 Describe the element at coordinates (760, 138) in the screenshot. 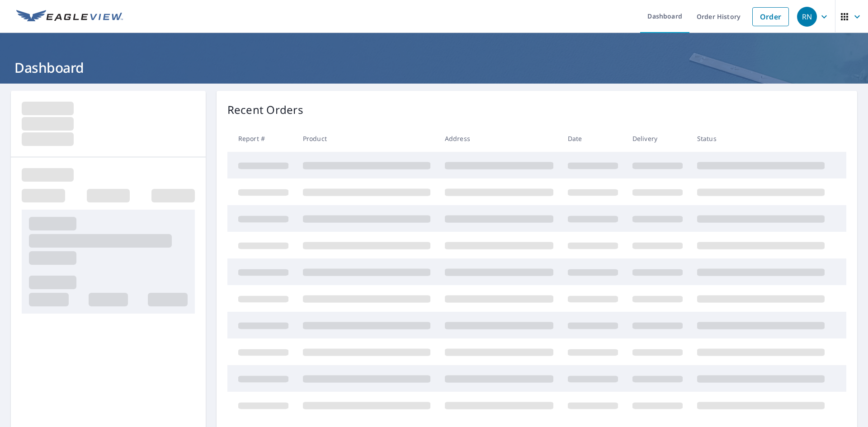

I see `th: Status` at that location.